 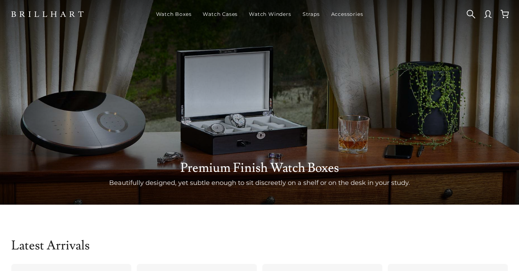 What do you see at coordinates (260, 14) in the screenshot?
I see `nav: Main` at bounding box center [260, 14].